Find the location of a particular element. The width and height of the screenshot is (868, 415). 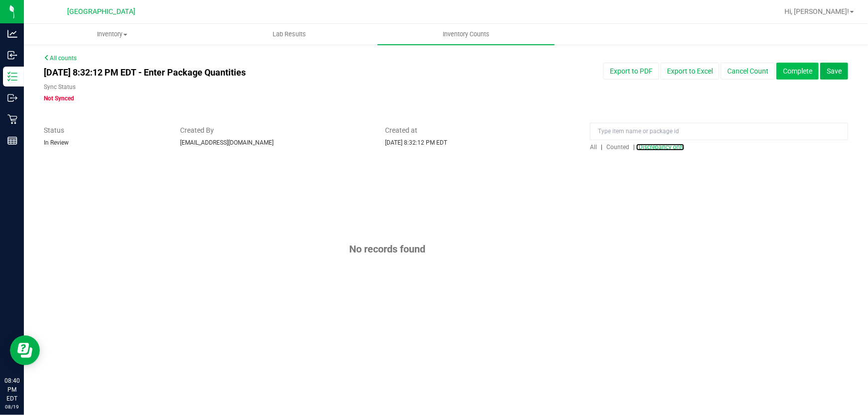

inline-svg: Inbound is located at coordinates (12, 55).